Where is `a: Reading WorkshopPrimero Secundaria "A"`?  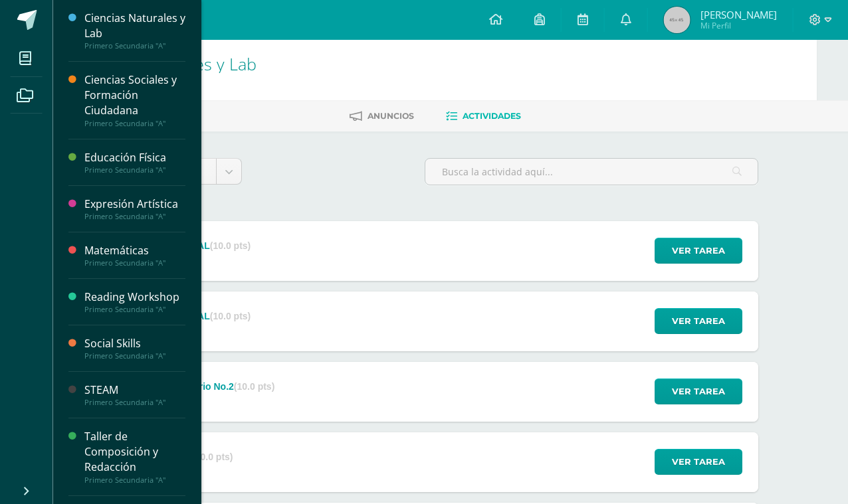
a: Reading WorkshopPrimero Secundaria "A" is located at coordinates (135, 302).